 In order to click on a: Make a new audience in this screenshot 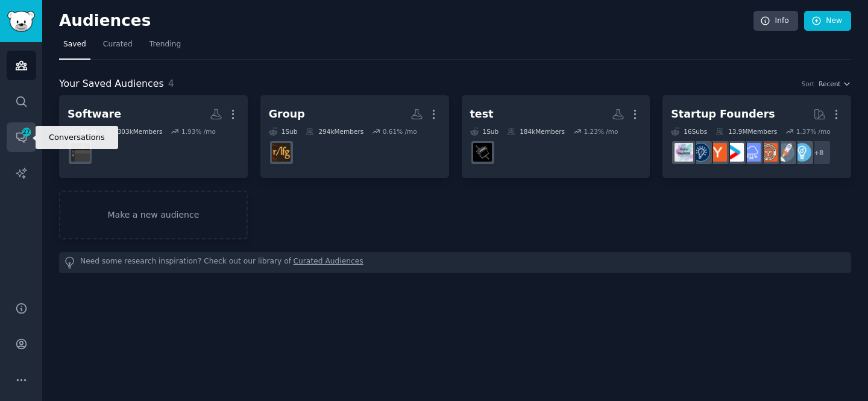, I will do `click(153, 215)`.